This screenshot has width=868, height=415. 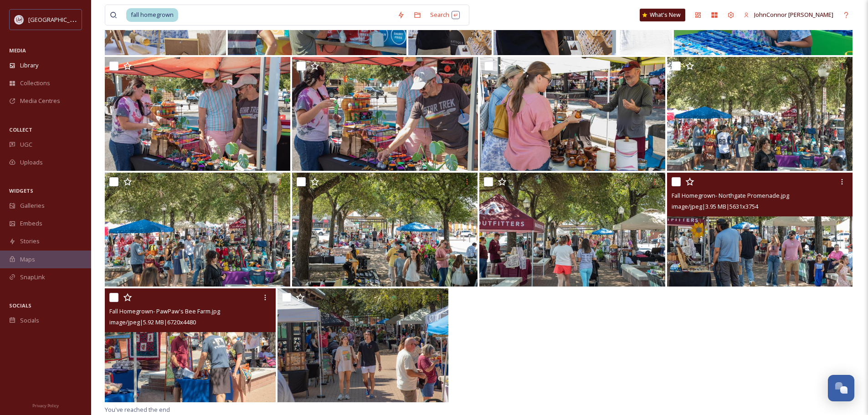 I want to click on span: Library, so click(x=29, y=65).